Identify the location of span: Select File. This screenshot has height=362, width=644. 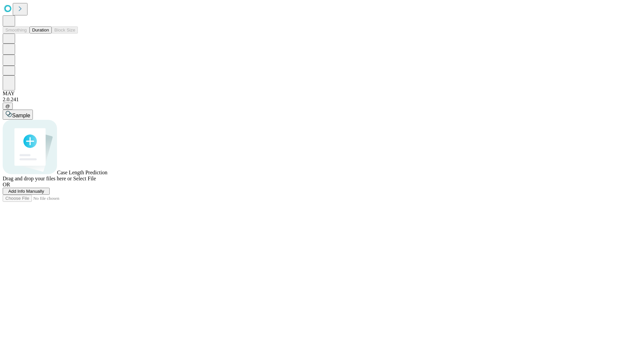
(85, 178).